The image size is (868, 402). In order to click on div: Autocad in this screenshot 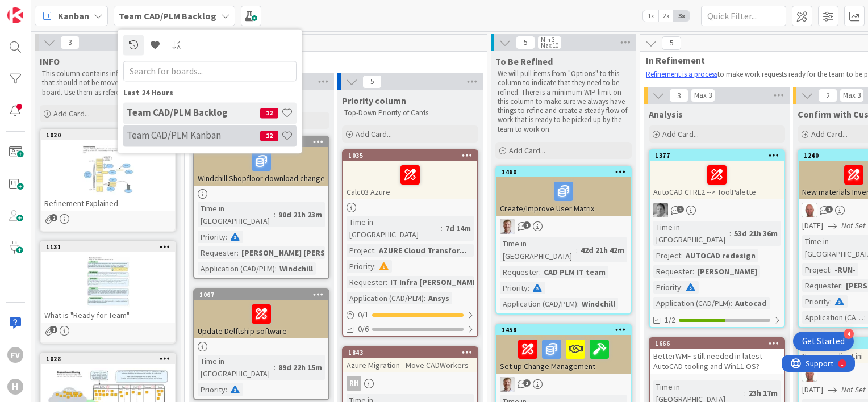, I will do `click(751, 304)`.